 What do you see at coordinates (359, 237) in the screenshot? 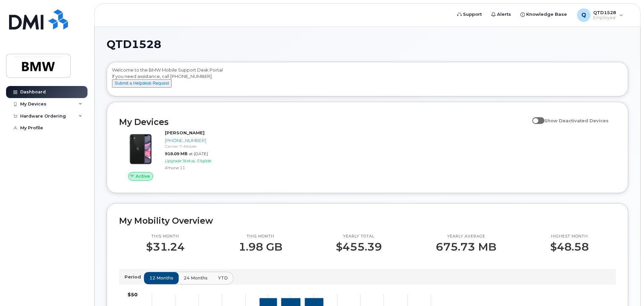
I see `p: Yearly total` at bounding box center [359, 237].